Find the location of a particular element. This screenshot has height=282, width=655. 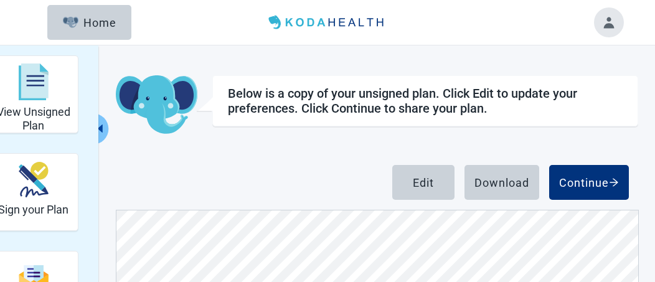

img: Elephant is located at coordinates (70, 22).